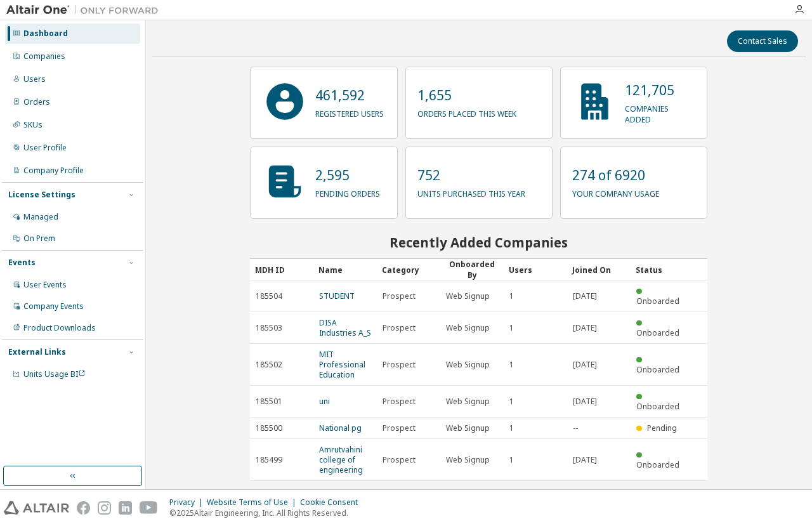 The width and height of the screenshot is (812, 526). What do you see at coordinates (53, 306) in the screenshot?
I see `div: Company Events` at bounding box center [53, 306].